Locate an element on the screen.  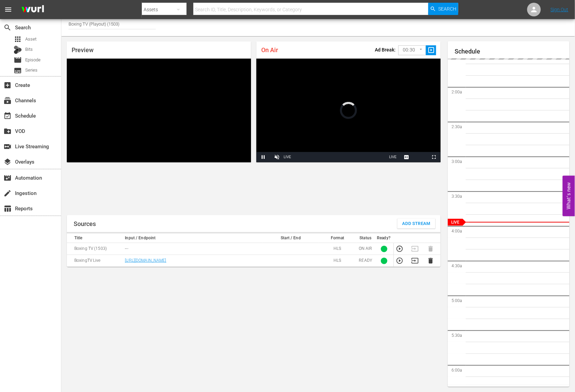
span: Automation is located at coordinates (7, 178).